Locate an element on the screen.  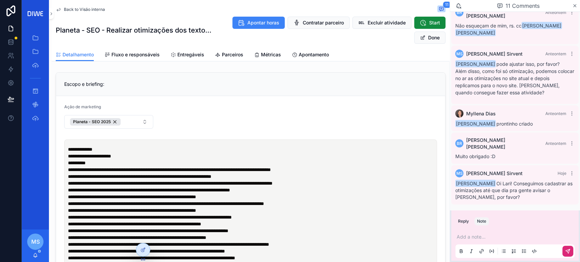
h1: Planeta - SEO - Realizar otimizações dos textos blogs is located at coordinates (134, 30).